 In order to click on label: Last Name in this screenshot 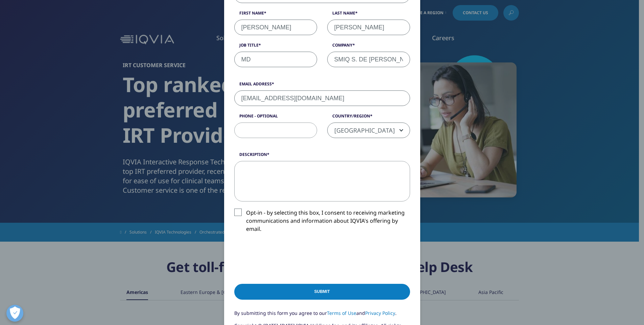, I will do `click(368, 15)`.